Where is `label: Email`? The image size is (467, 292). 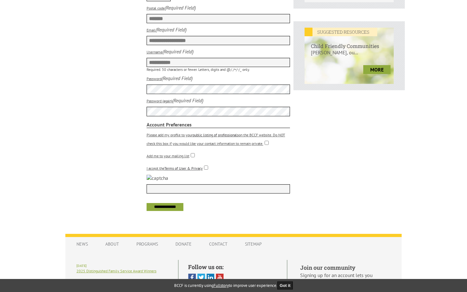 label: Email is located at coordinates (151, 30).